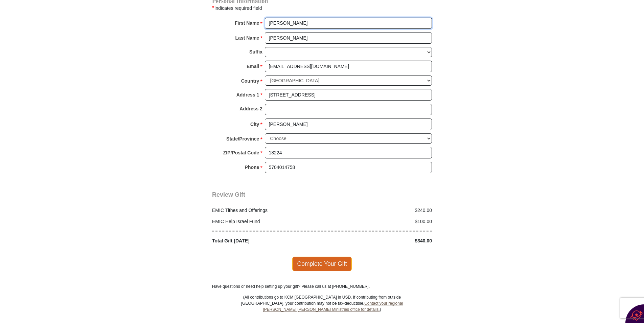 This screenshot has width=644, height=323. Describe the element at coordinates (247, 23) in the screenshot. I see `strong: First Name` at that location.